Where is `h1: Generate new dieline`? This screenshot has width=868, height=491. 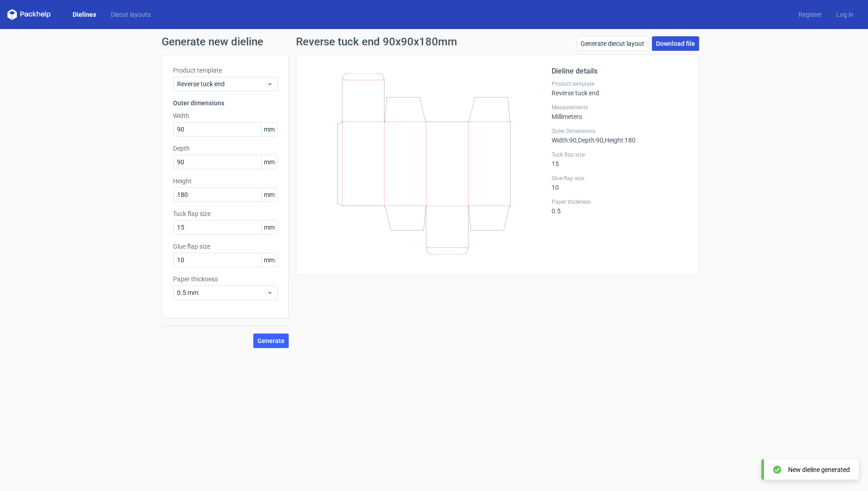
h1: Generate new dieline is located at coordinates (434, 42).